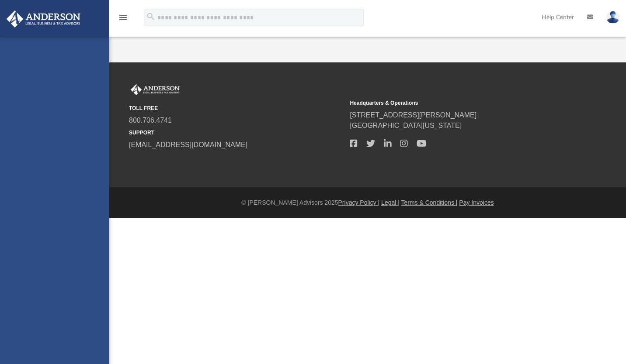  I want to click on img: User Pic, so click(613, 17).